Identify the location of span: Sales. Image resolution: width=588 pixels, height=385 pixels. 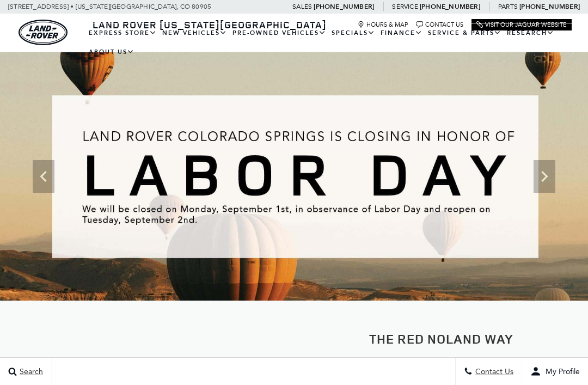
(303, 6).